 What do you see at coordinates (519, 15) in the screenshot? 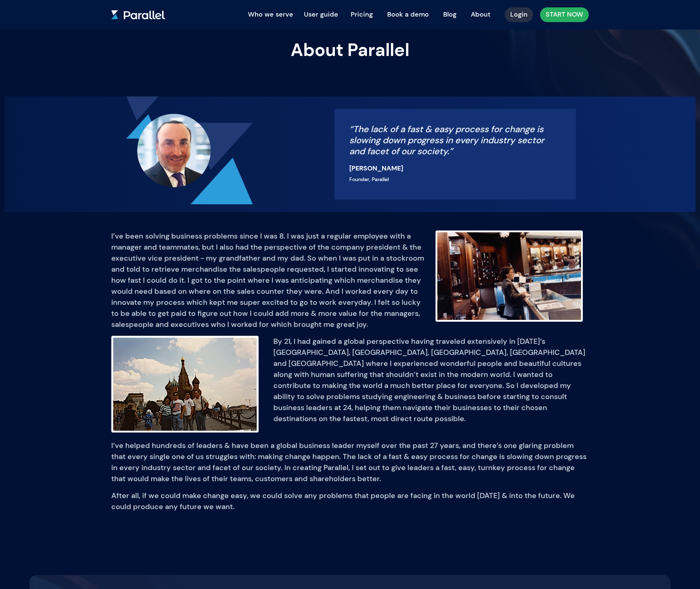
I see `a: Login` at bounding box center [519, 15].